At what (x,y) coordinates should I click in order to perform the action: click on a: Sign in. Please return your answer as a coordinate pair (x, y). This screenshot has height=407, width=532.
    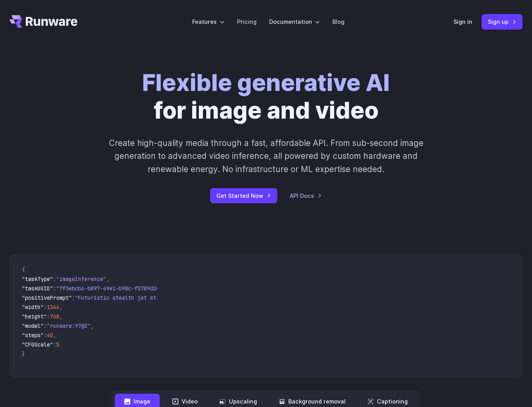
    Looking at the image, I should click on (463, 22).